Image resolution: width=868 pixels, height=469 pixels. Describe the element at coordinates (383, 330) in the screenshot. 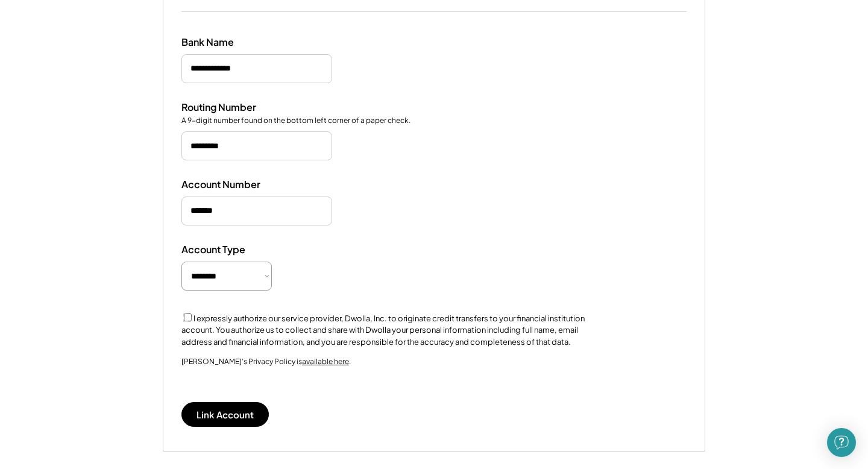

I see `label: I expressly authorize our service provider, Dwolla, Inc. to originate credit transfers to your fi...` at that location.